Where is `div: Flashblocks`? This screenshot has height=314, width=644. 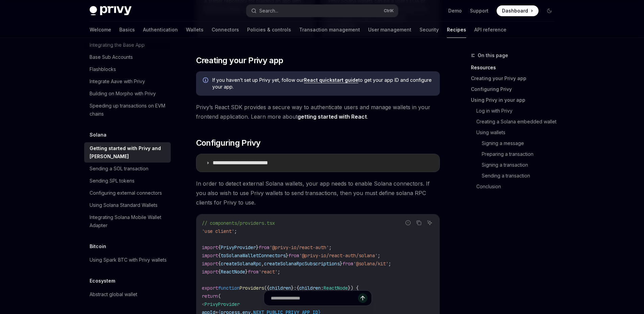 div: Flashblocks is located at coordinates (103, 69).